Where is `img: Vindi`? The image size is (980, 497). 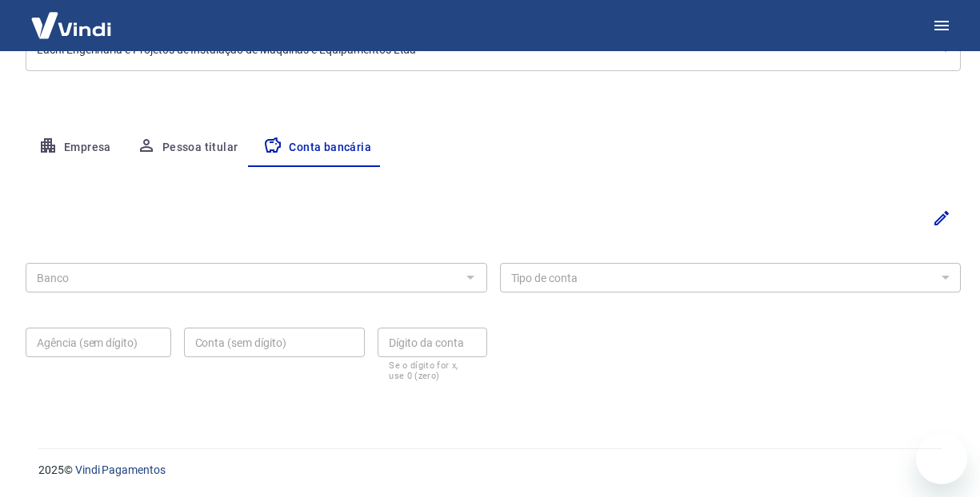
img: Vindi is located at coordinates (71, 25).